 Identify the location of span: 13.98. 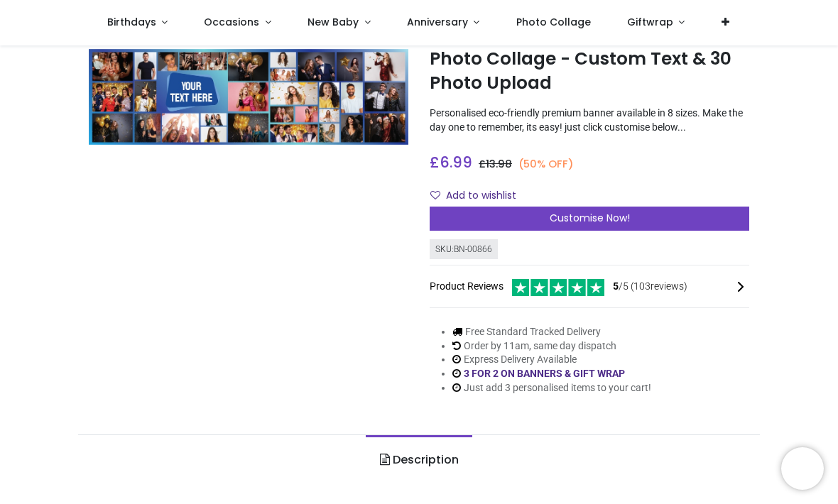
(499, 164).